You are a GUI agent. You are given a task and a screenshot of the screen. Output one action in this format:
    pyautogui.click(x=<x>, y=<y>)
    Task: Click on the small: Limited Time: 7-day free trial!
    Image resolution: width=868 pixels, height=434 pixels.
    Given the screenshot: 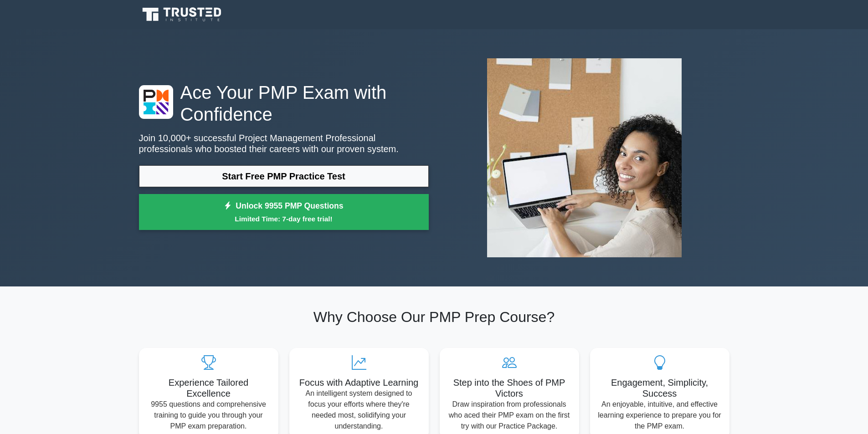 What is the action you would take?
    pyautogui.click(x=284, y=219)
    